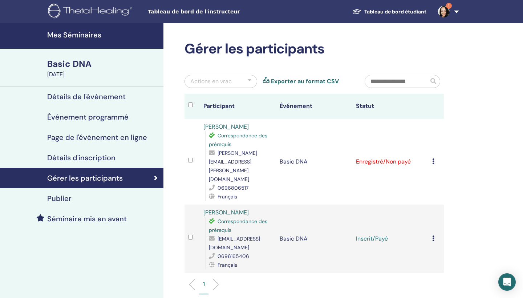  I want to click on h4: Gérer les participants, so click(85, 178).